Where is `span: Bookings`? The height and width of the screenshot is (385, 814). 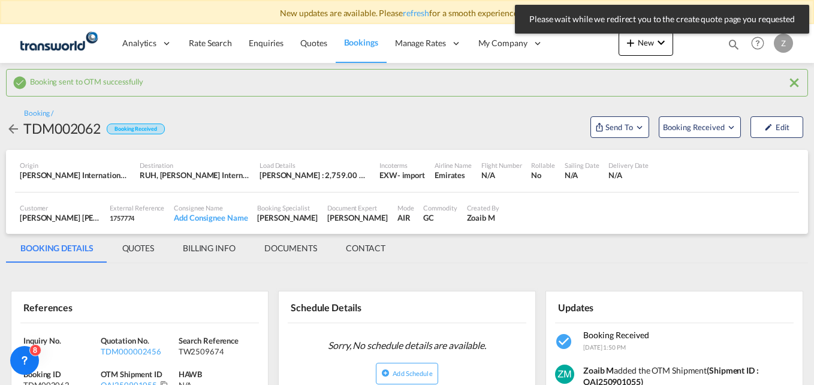
span: Bookings is located at coordinates (361, 42).